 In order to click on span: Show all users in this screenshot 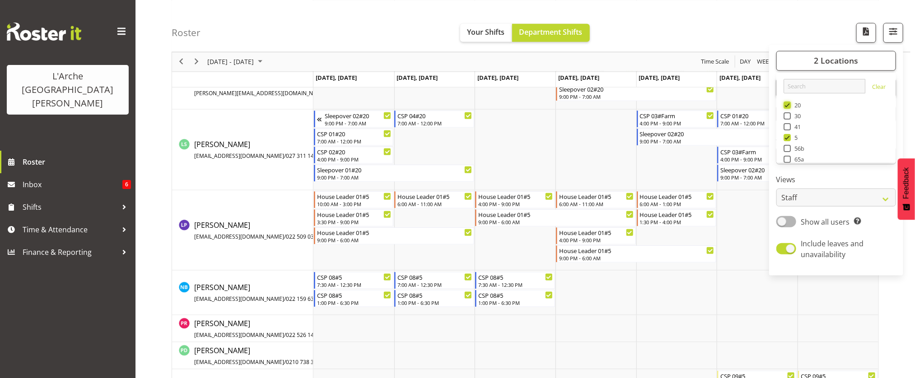, I will do `click(825, 222)`.